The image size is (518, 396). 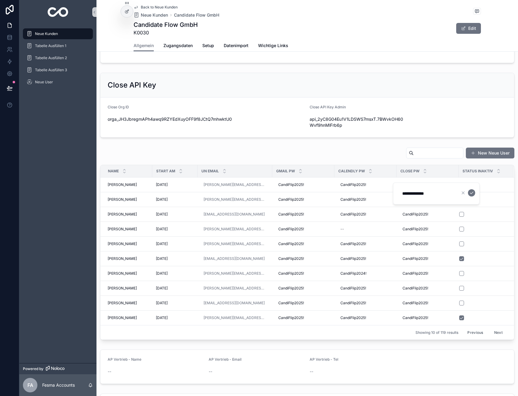 I want to click on a: Powered by, so click(x=58, y=368).